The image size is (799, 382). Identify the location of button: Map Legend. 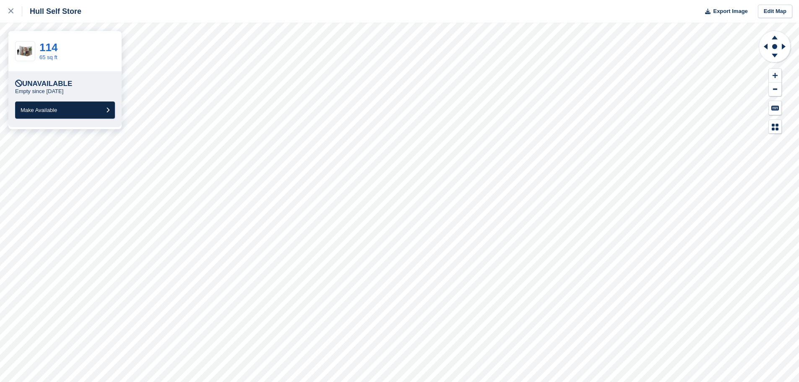
(776, 127).